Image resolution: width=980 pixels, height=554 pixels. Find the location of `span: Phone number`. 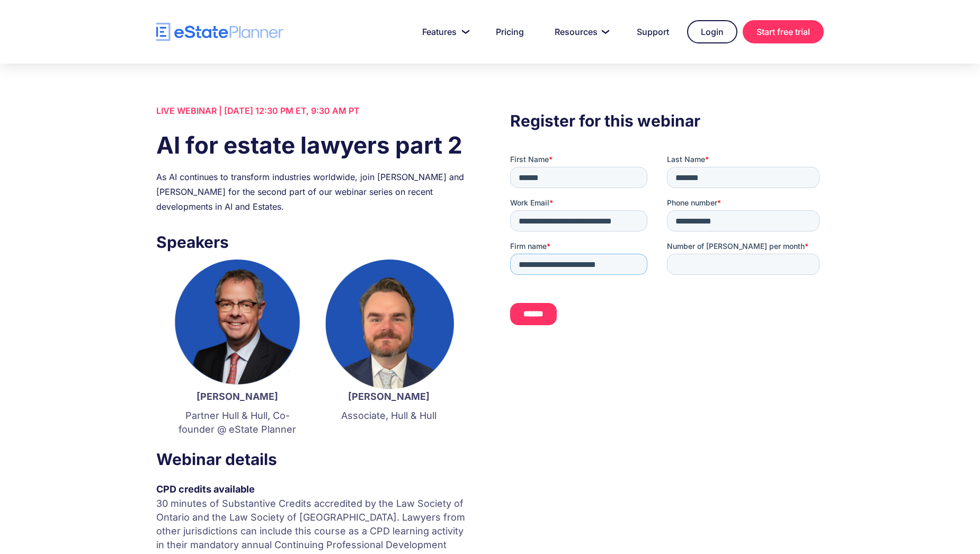

span: Phone number is located at coordinates (181, 48).